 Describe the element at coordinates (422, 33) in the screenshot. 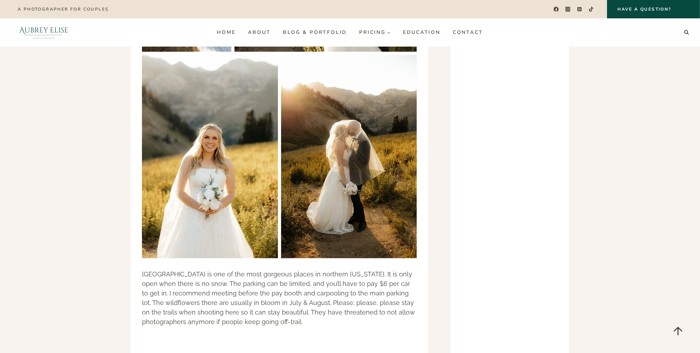

I see `a: Education` at that location.